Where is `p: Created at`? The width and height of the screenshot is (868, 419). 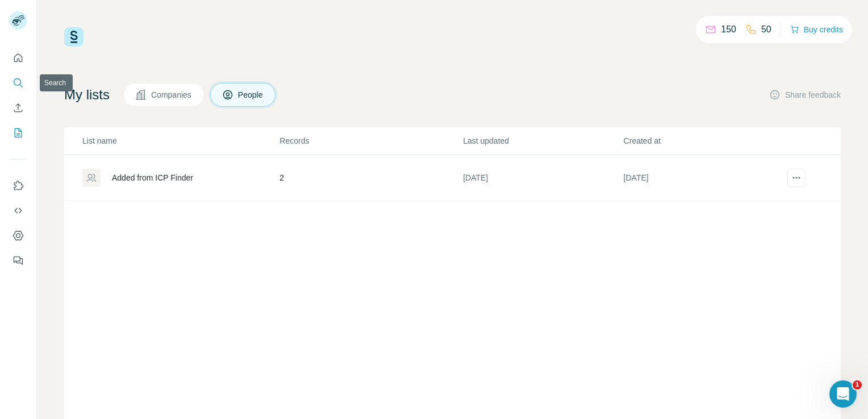
p: Created at is located at coordinates (703, 141).